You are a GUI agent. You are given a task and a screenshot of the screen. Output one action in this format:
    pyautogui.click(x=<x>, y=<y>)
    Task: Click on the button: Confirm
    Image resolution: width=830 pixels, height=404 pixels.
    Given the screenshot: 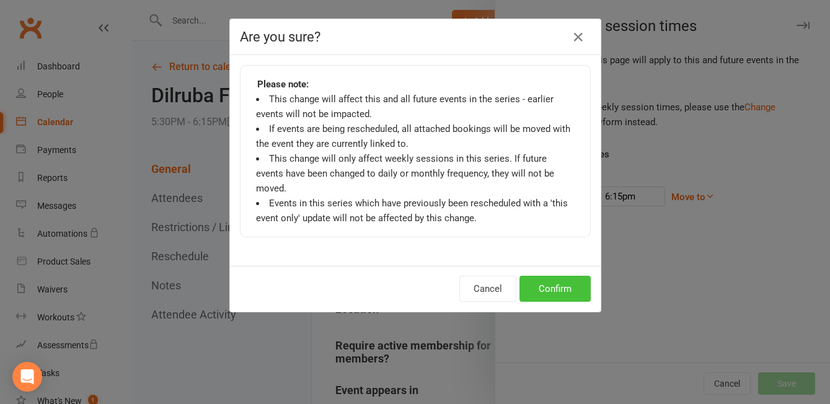 What is the action you would take?
    pyautogui.click(x=555, y=289)
    